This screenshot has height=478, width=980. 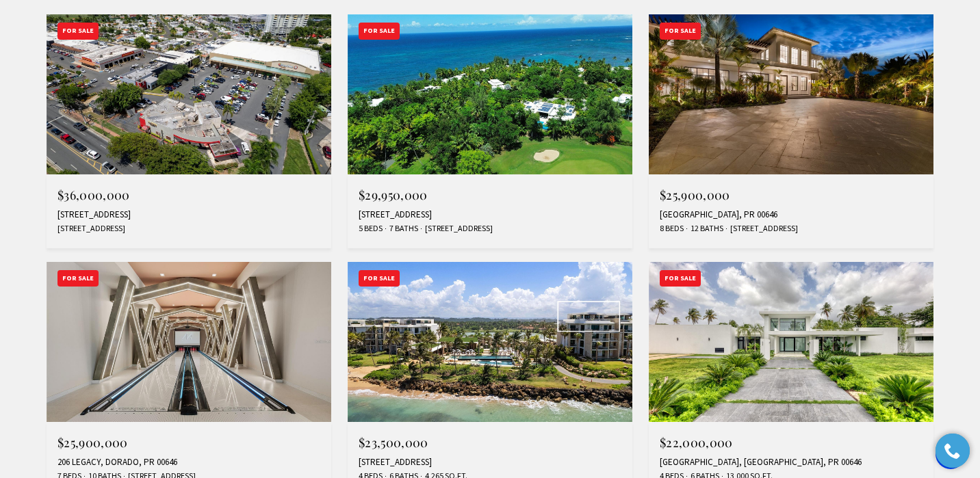 I want to click on span: $36,000,000, so click(x=94, y=195).